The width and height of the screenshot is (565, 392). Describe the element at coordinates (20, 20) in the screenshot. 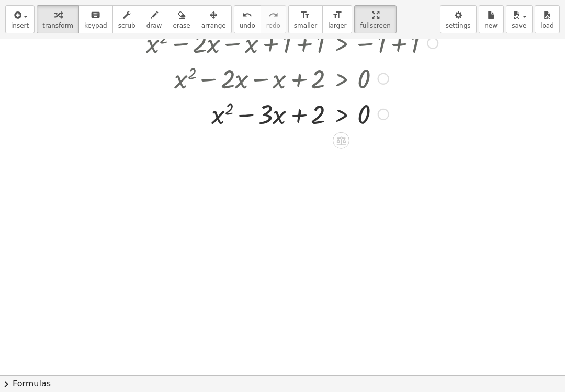

I see `button: insert` at that location.